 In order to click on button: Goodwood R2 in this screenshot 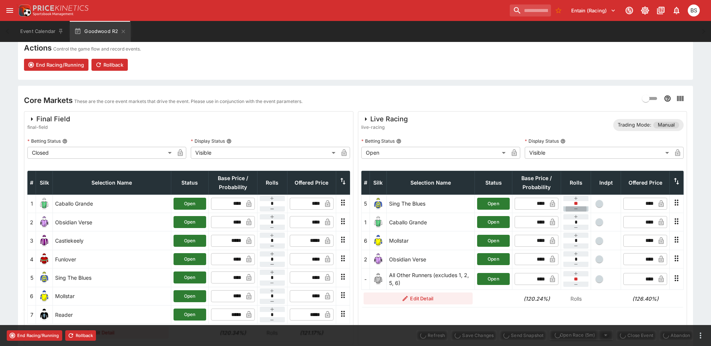, I will do `click(100, 31)`.